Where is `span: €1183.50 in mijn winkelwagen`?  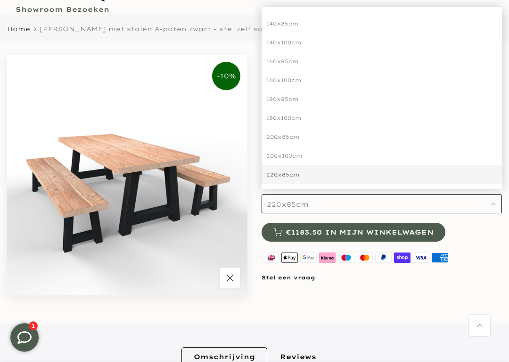 span: €1183.50 in mijn winkelwagen is located at coordinates (360, 232).